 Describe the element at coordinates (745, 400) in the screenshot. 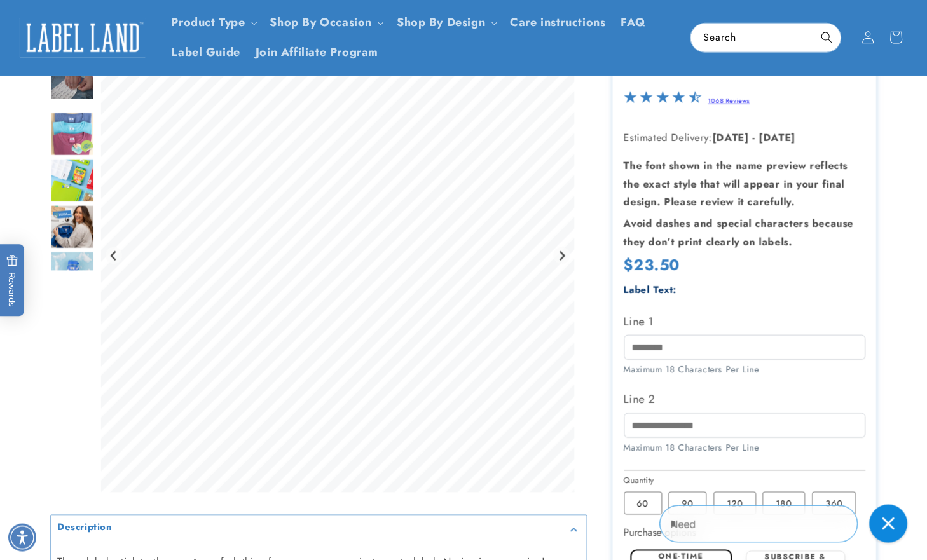

I see `label: Line 2` at that location.